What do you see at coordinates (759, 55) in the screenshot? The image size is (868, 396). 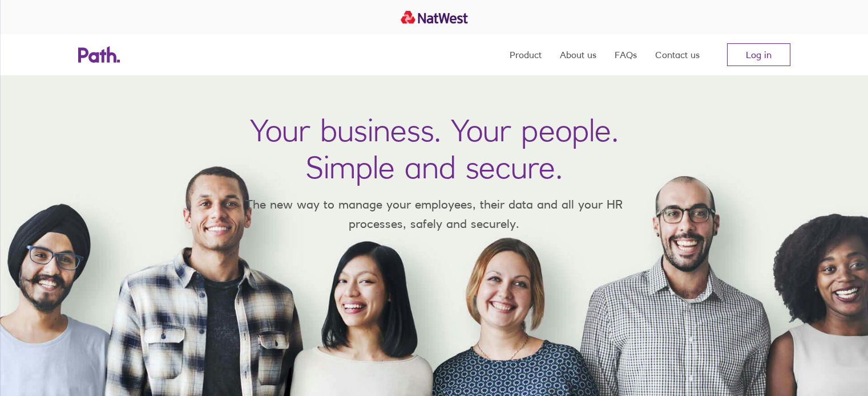 I see `a: Log in` at bounding box center [759, 55].